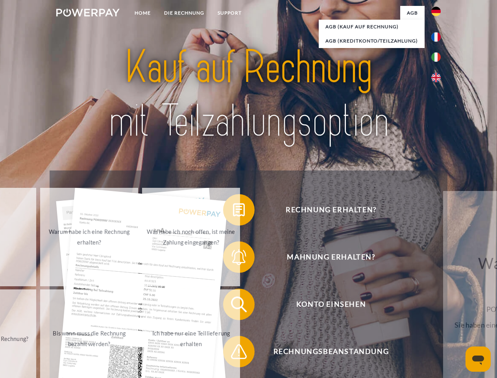 The width and height of the screenshot is (497, 378). What do you see at coordinates (230, 13) in the screenshot?
I see `a: SUPPORT` at bounding box center [230, 13].